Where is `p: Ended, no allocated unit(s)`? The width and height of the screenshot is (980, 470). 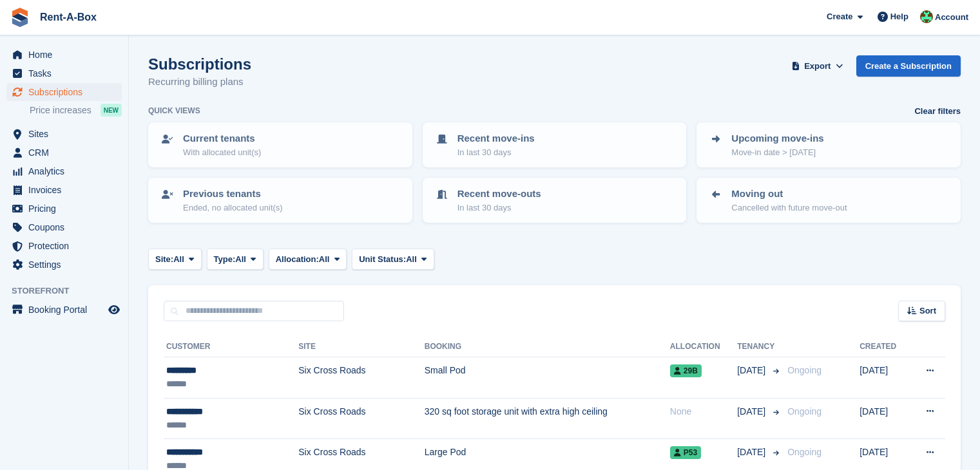 p: Ended, no allocated unit(s) is located at coordinates (233, 208).